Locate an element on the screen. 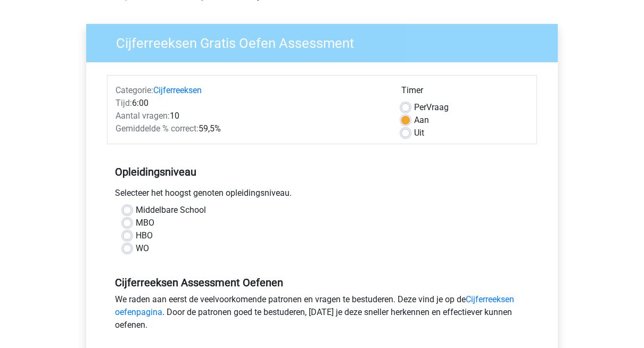 The width and height of the screenshot is (644, 348). label: Uit is located at coordinates (419, 133).